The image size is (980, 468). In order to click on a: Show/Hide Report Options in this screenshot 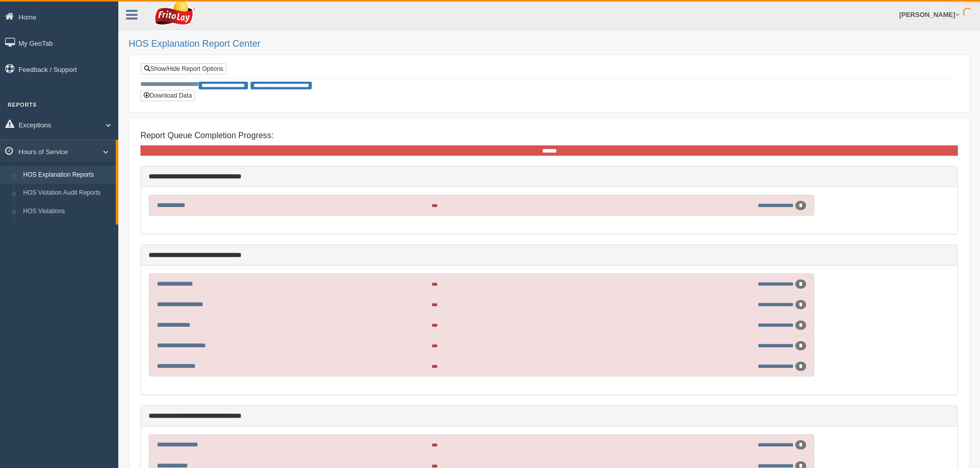, I will do `click(184, 69)`.